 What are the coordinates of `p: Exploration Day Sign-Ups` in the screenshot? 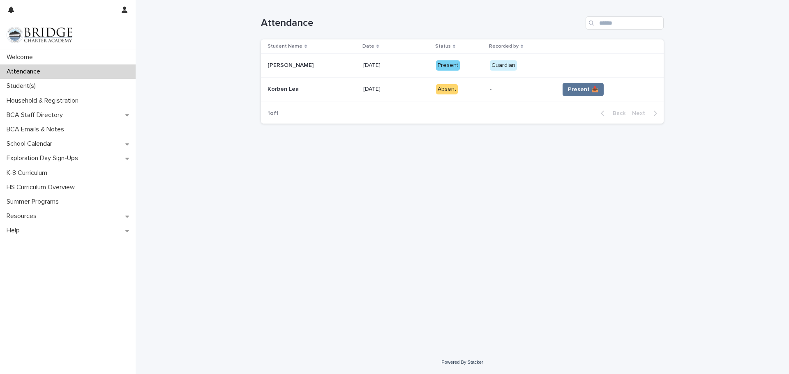 It's located at (44, 158).